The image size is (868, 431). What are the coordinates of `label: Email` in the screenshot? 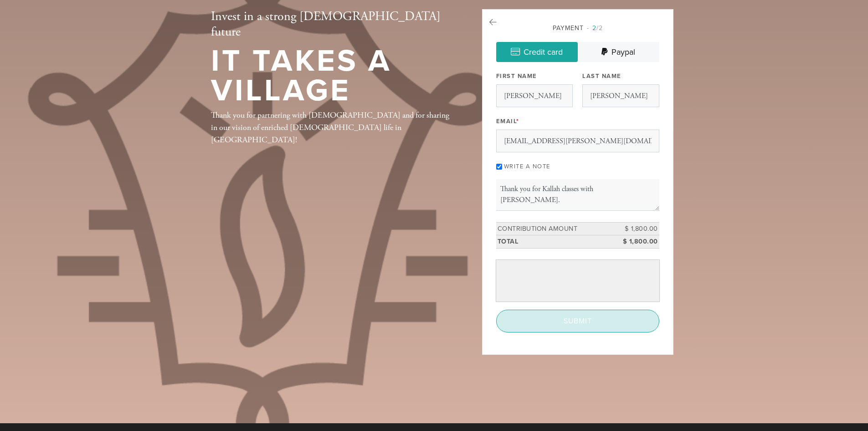 It's located at (508, 121).